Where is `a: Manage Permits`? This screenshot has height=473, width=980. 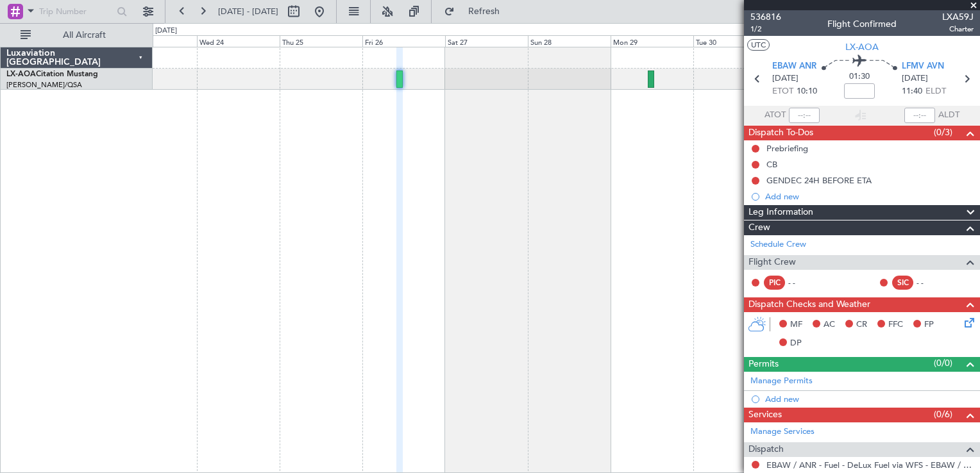
a: Manage Permits is located at coordinates (781, 381).